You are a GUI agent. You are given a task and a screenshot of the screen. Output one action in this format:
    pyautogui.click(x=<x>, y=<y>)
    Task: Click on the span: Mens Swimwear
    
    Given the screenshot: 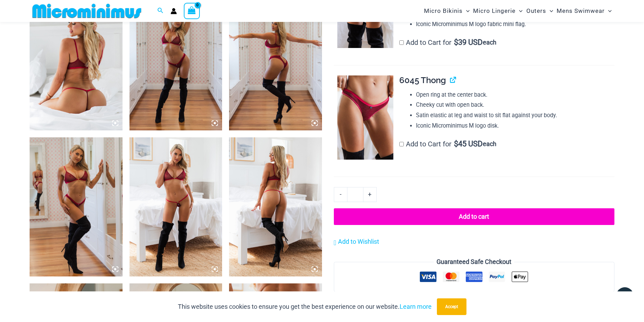 What is the action you would take?
    pyautogui.click(x=581, y=11)
    